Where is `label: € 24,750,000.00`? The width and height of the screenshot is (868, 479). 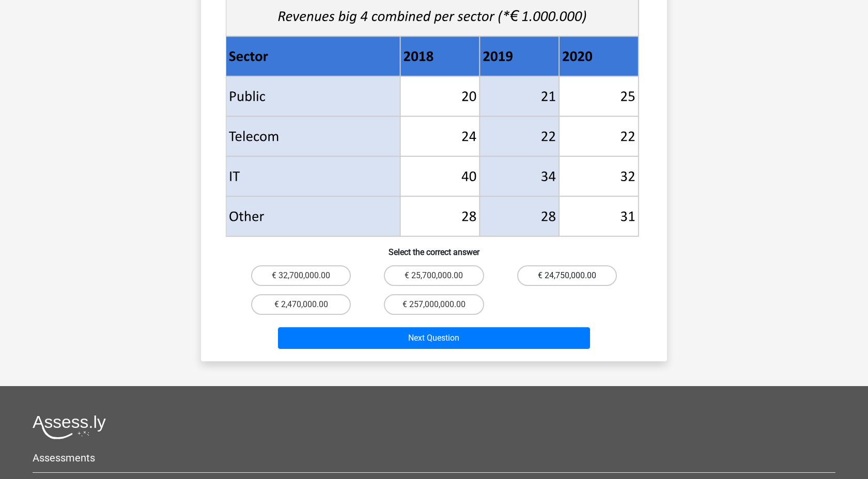 label: € 24,750,000.00 is located at coordinates (567, 276).